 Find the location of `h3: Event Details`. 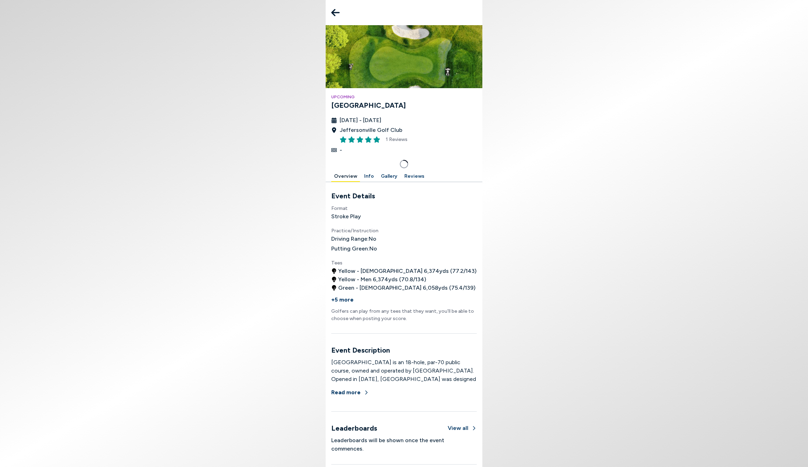

h3: Event Details is located at coordinates (404, 196).